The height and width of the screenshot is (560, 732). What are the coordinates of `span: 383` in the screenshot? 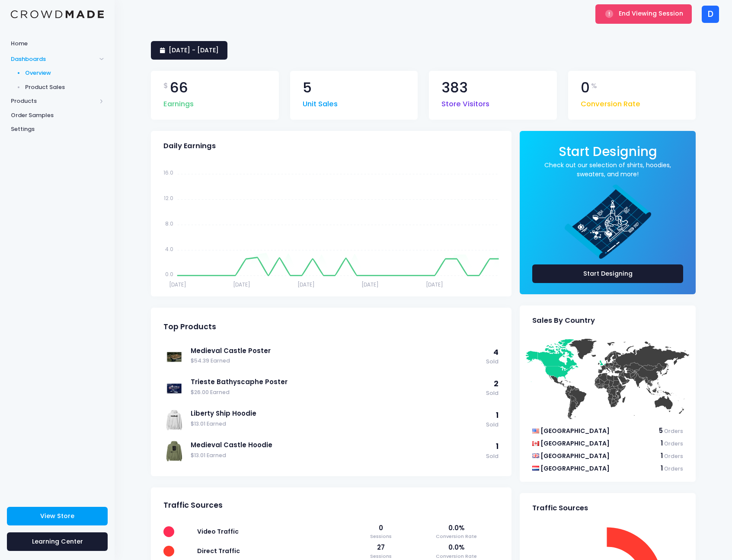 It's located at (455, 88).